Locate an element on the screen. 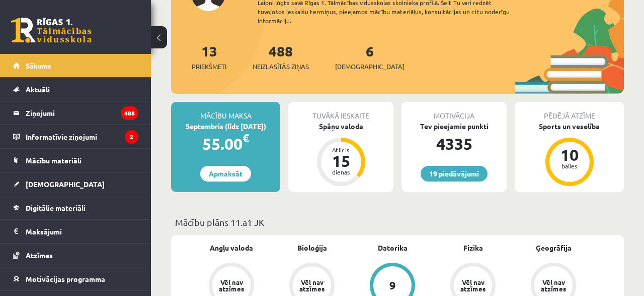 The image size is (644, 296). a: 19 piedāvājumi is located at coordinates (454, 173).